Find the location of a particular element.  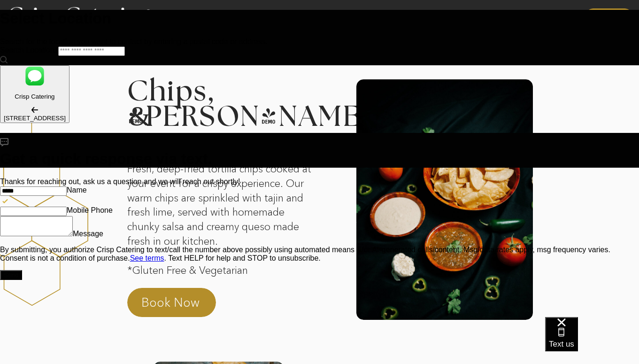

div: Send is located at coordinates (11, 274).